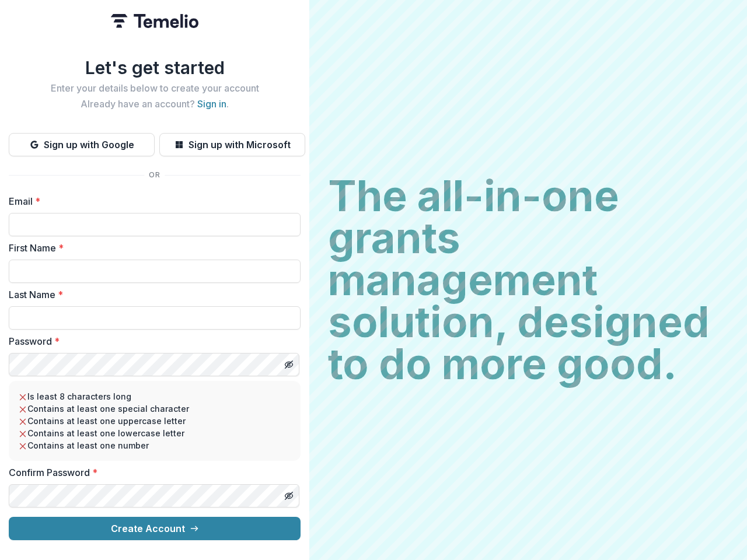  I want to click on label: Confirm Password, so click(151, 473).